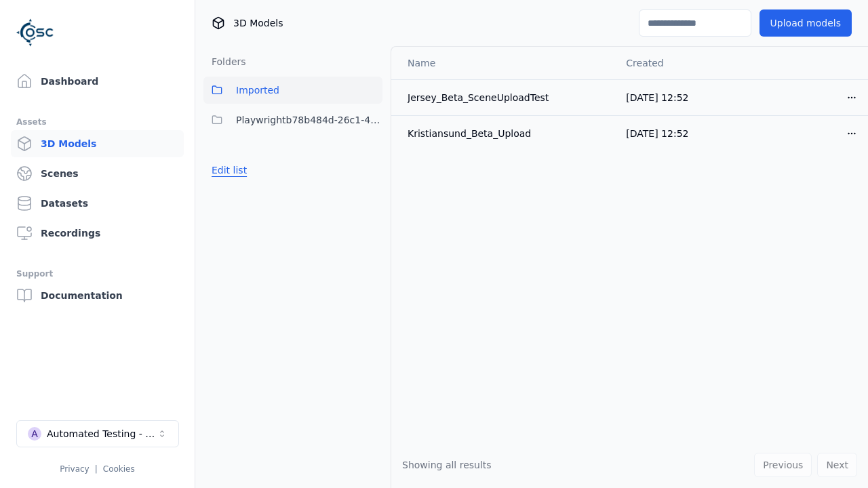  I want to click on th: Name, so click(504, 63).